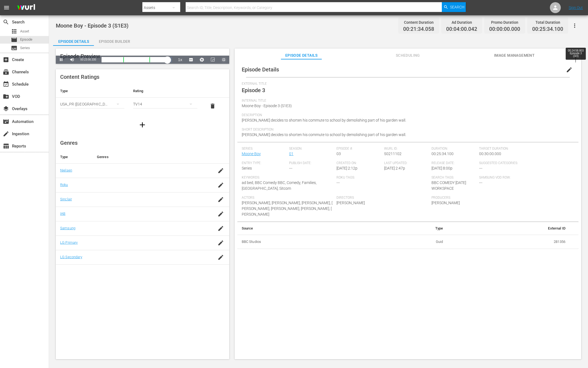 The image size is (588, 368). I want to click on span: 00:00:00.000, so click(504, 29).